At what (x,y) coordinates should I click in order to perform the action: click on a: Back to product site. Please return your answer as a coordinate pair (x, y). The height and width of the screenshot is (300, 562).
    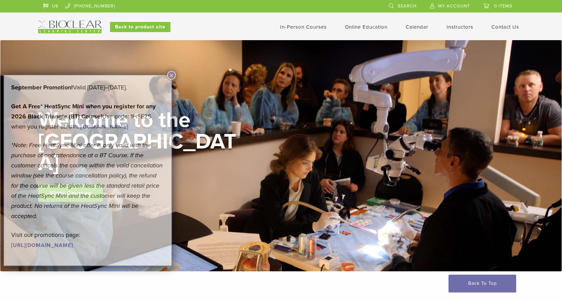
    Looking at the image, I should click on (140, 27).